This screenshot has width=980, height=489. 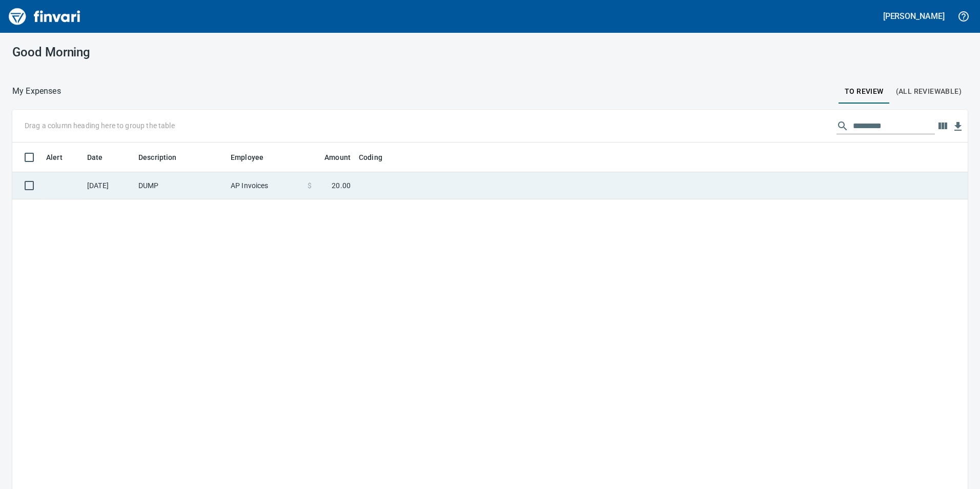 What do you see at coordinates (163, 52) in the screenshot?
I see `h3: Good Morning` at bounding box center [163, 52].